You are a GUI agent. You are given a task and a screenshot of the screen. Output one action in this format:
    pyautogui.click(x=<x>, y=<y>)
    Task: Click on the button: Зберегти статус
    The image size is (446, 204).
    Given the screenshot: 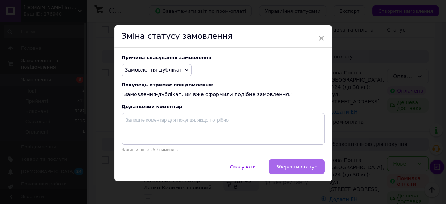 What is the action you would take?
    pyautogui.click(x=296, y=166)
    